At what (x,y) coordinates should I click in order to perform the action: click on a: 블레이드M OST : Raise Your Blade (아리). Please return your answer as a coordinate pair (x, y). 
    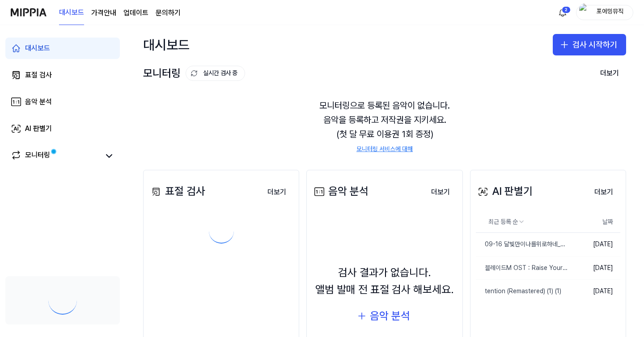
    Looking at the image, I should click on (522, 268).